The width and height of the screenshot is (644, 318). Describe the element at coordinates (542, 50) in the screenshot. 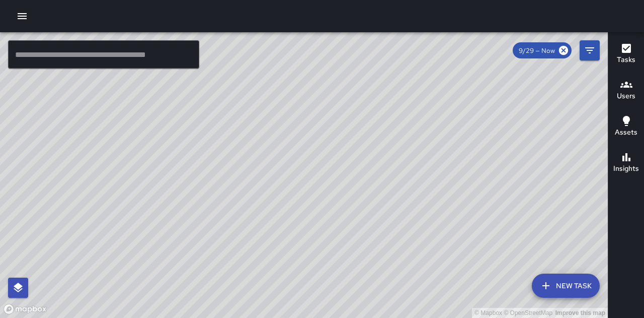

I see `div: 9/29 — Now` at that location.